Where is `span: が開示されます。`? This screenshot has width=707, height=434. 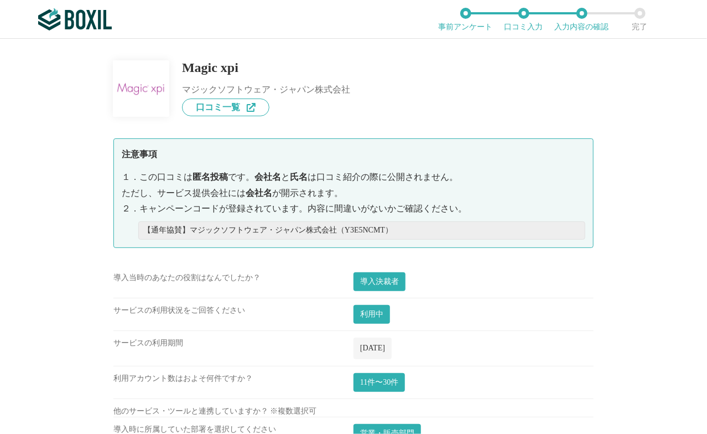 span: が開示されます。 is located at coordinates (308, 193).